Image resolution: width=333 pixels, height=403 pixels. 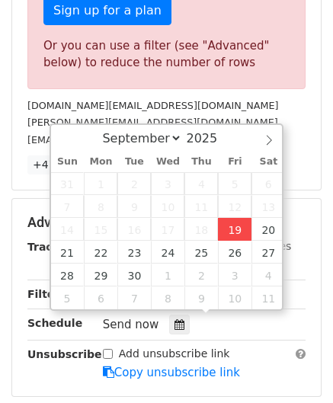 What do you see at coordinates (235, 207) in the screenshot?
I see `span: September 12, 2025` at bounding box center [235, 207].